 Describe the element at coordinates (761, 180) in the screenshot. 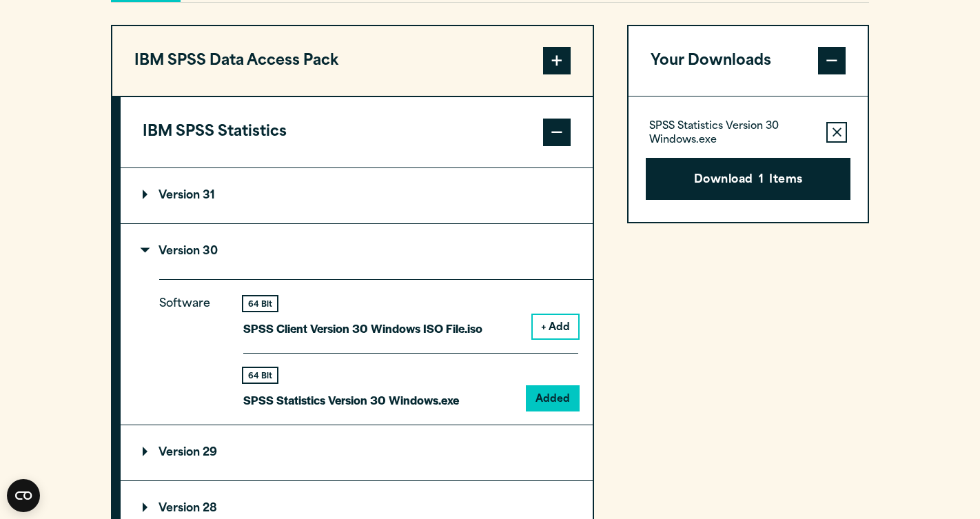

I see `span: 1` at that location.